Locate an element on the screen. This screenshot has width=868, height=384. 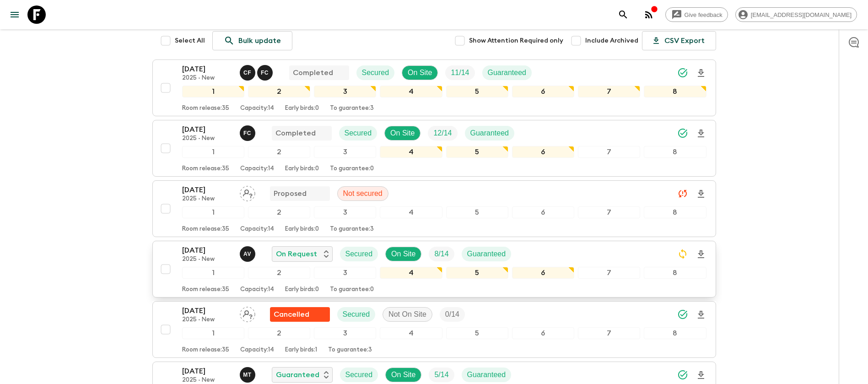
p: M T is located at coordinates (247, 375).